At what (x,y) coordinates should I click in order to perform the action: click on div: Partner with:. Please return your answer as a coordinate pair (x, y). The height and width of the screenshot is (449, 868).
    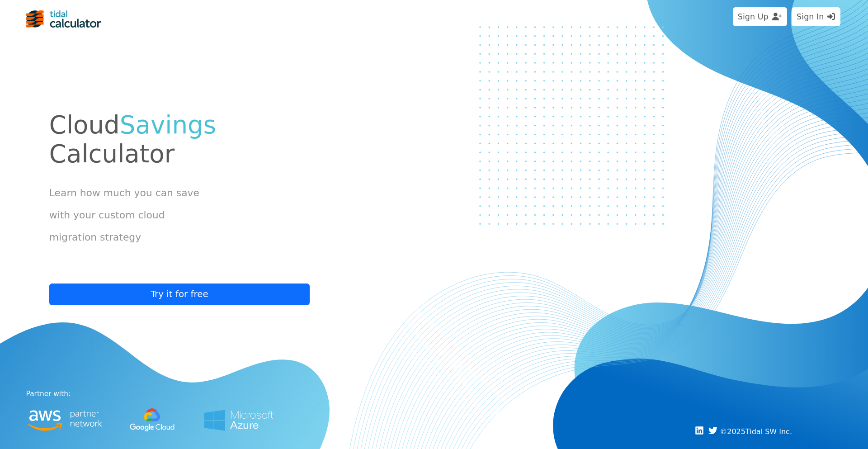
    Looking at the image, I should click on (225, 394).